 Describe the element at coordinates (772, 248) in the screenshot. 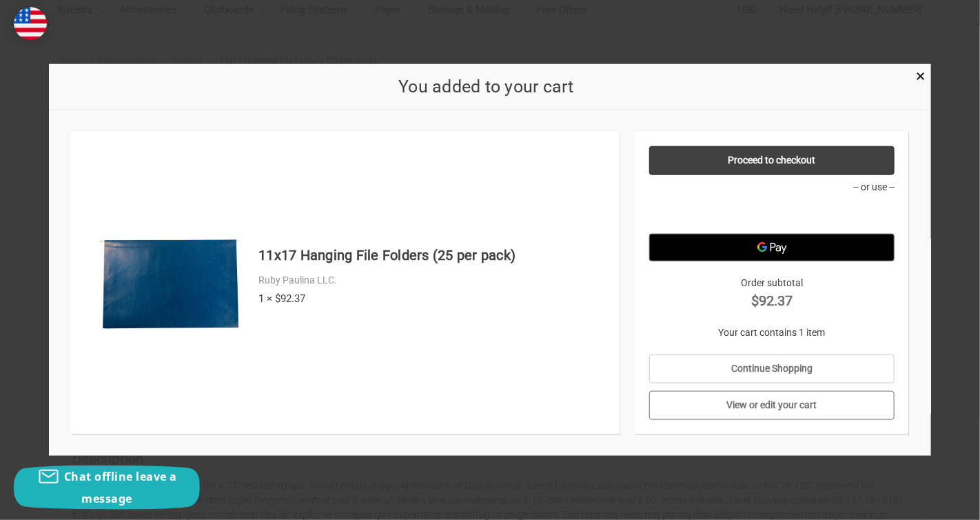

I see `button: Google Pay` at that location.